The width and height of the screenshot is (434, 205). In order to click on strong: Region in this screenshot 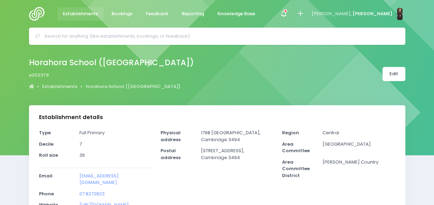, I will do `click(290, 133)`.